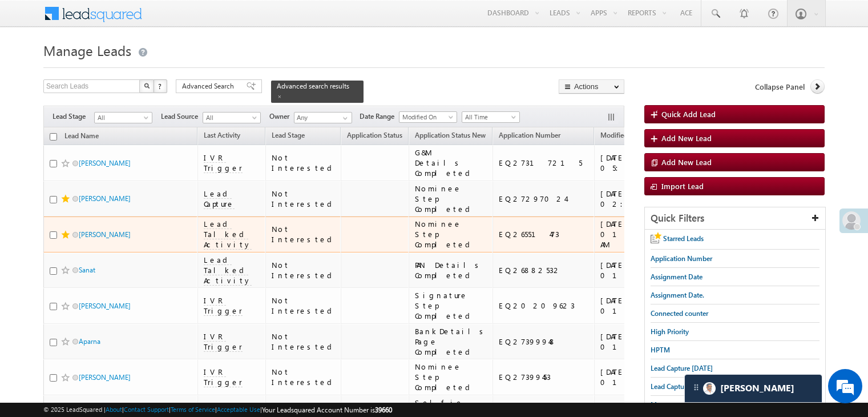 The height and width of the screenshot is (417, 868). What do you see at coordinates (379, 116) in the screenshot?
I see `span: Date Range` at bounding box center [379, 116].